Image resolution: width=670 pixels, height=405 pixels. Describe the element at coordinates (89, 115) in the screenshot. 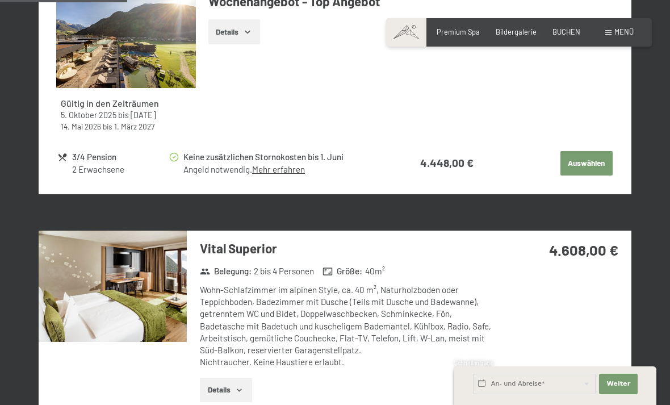

I see `time: 05.10.2025` at that location.